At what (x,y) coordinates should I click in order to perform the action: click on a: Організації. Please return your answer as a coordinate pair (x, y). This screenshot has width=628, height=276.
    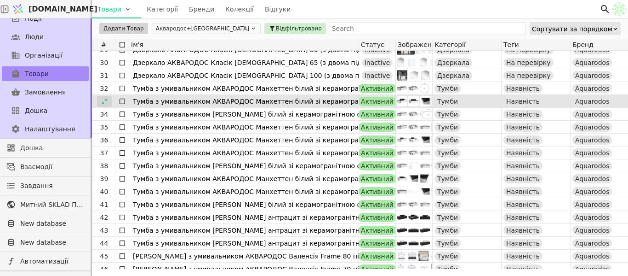
    Looking at the image, I should click on (45, 55).